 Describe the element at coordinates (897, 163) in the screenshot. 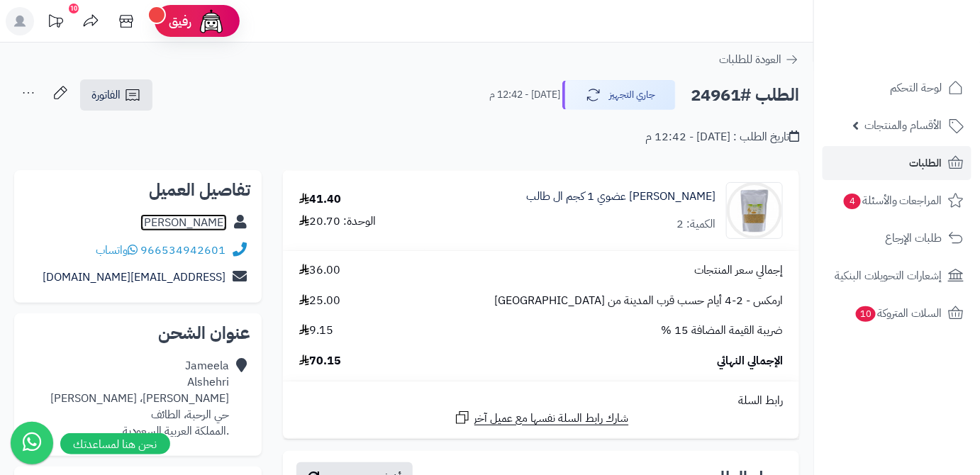

I see `a: الطلبات` at that location.